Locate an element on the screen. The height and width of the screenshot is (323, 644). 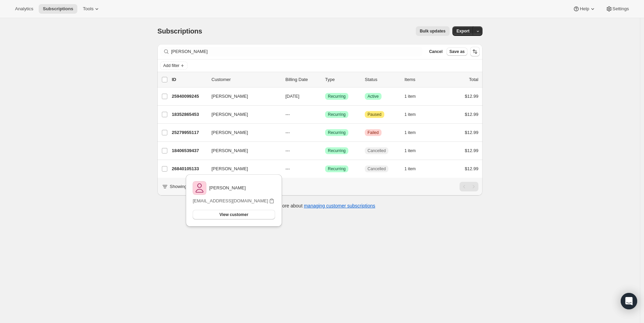
div: Items is located at coordinates (421, 79).